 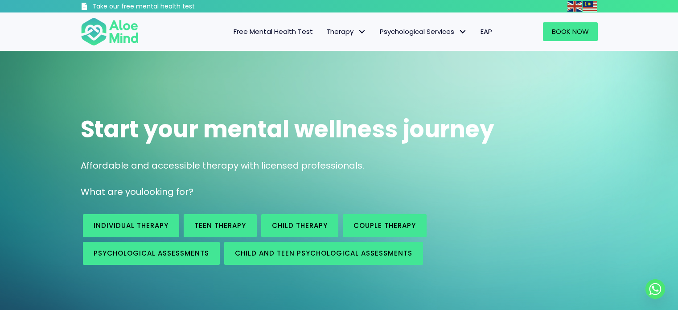 What do you see at coordinates (167, 7) in the screenshot?
I see `h3: Take our free mental health test` at bounding box center [167, 7].